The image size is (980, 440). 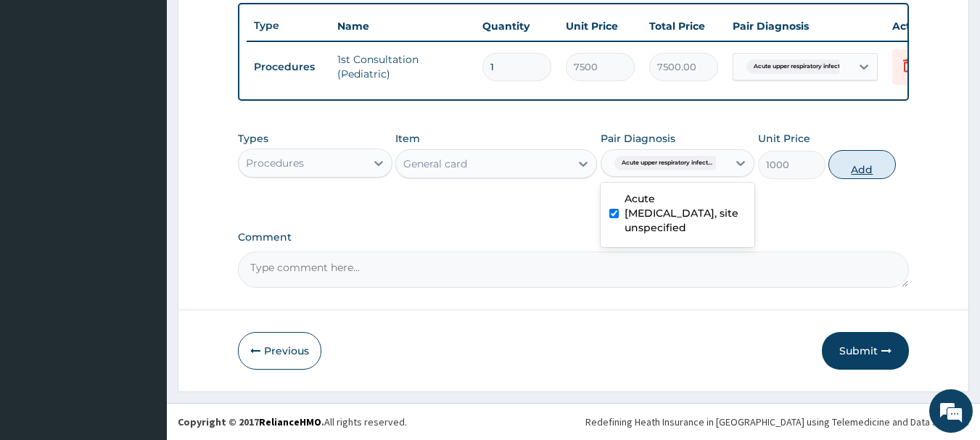 I want to click on button: Submit, so click(x=865, y=351).